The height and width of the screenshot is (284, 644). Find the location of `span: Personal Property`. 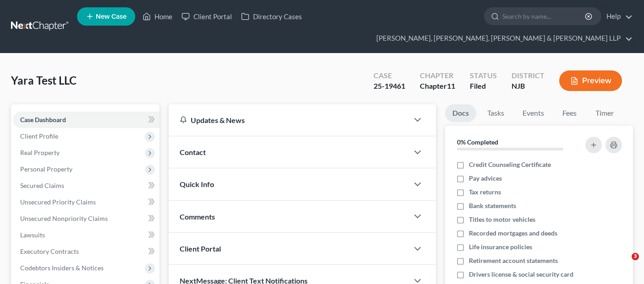

span: Personal Property is located at coordinates (47, 169).